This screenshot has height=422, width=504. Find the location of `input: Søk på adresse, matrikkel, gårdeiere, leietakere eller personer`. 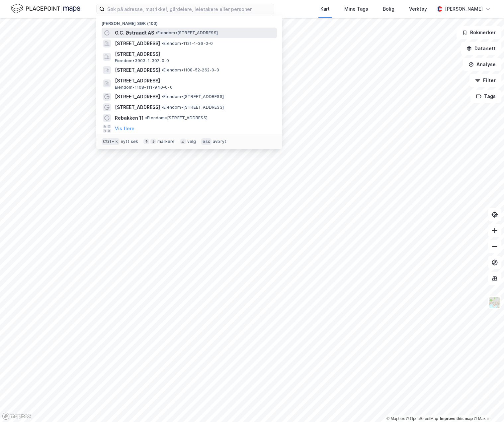

input: Søk på adresse, matrikkel, gårdeiere, leietakere eller personer is located at coordinates (189, 9).